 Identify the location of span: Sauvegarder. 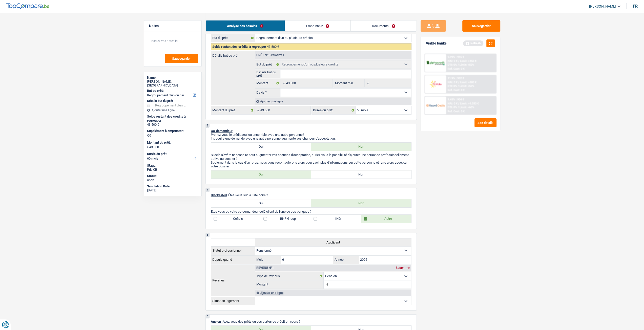
(181, 59).